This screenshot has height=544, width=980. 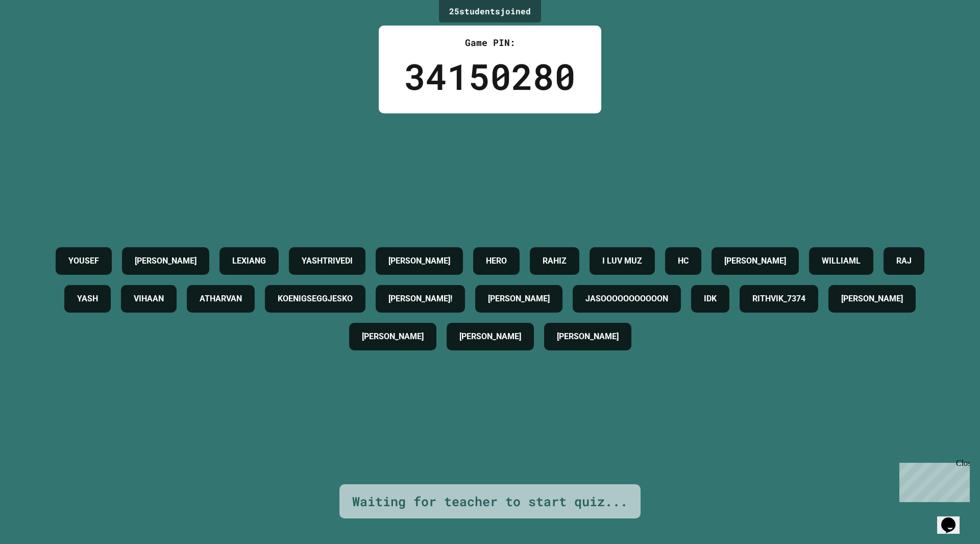 What do you see at coordinates (490, 76) in the screenshot?
I see `div: 34150280` at bounding box center [490, 76].